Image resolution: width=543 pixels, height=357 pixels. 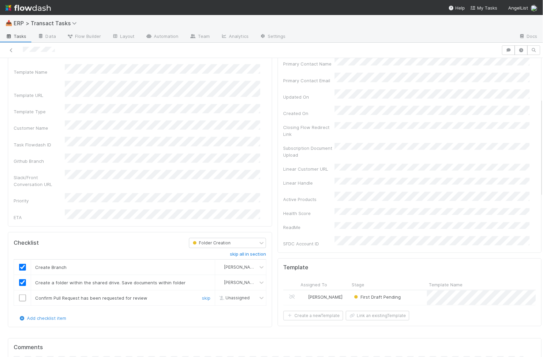 I want to click on span: Folder Creation, so click(x=211, y=243).